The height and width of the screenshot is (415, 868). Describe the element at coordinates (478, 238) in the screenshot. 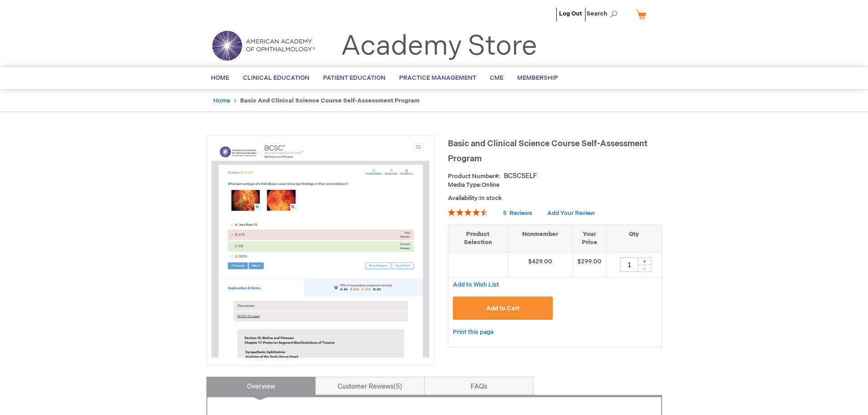

I see `th: Product Selection` at that location.